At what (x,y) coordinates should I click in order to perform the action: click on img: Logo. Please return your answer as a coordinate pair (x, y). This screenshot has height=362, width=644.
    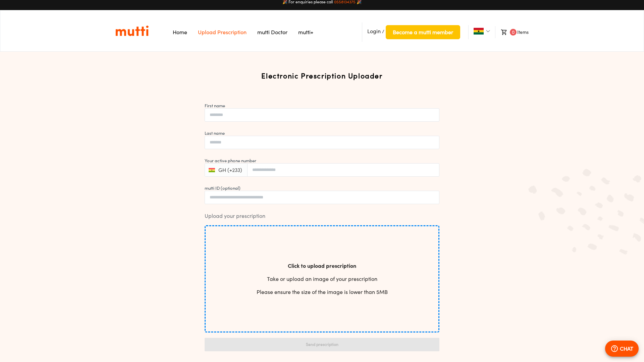
    Looking at the image, I should click on (132, 31).